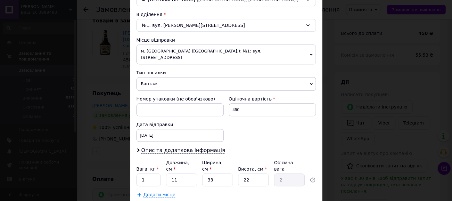  What do you see at coordinates (148, 169) in the screenshot?
I see `label: Вага, кг` at bounding box center [148, 169].